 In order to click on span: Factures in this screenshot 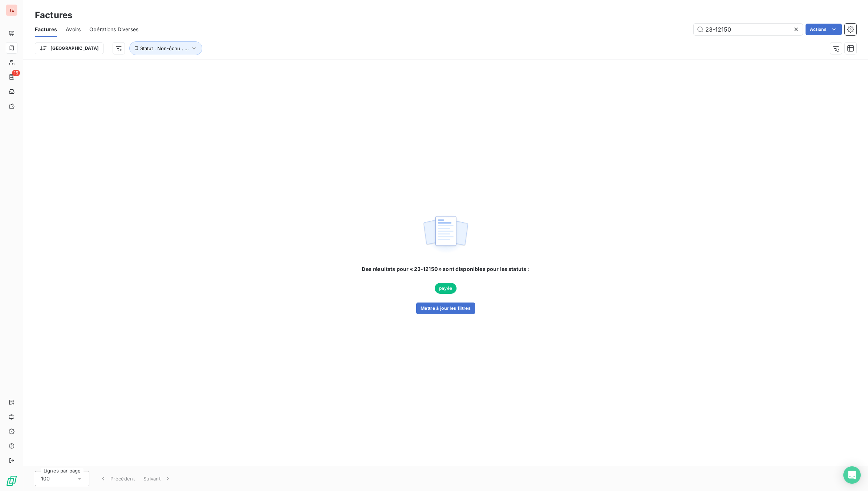, I will do `click(46, 29)`.